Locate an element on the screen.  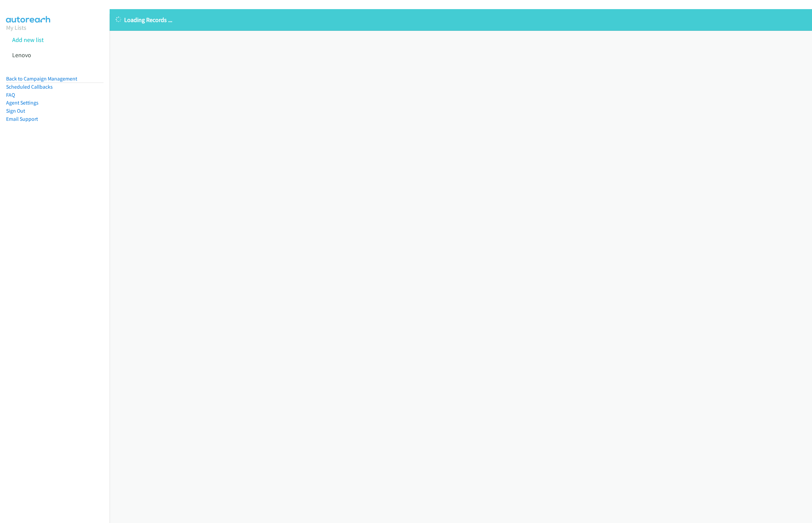
a: Sign Out is located at coordinates (16, 111).